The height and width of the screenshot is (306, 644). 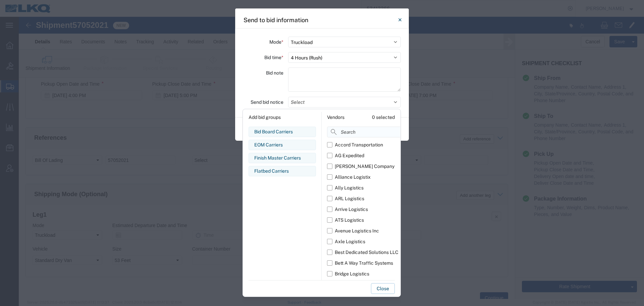 What do you see at coordinates (378, 132) in the screenshot?
I see `input: Search` at bounding box center [378, 132].